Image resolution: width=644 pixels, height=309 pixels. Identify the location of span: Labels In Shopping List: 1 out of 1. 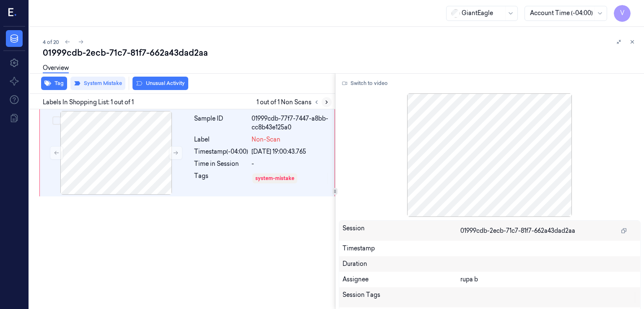
(88, 102).